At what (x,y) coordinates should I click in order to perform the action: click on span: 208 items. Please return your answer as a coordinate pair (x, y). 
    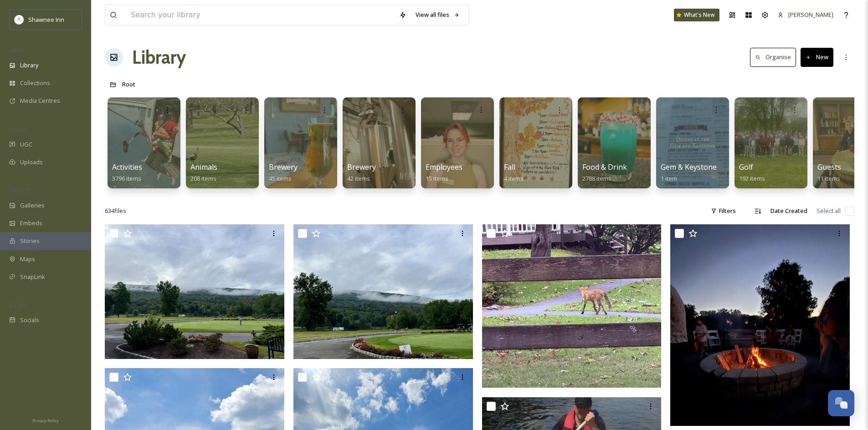
    Looking at the image, I should click on (203, 178).